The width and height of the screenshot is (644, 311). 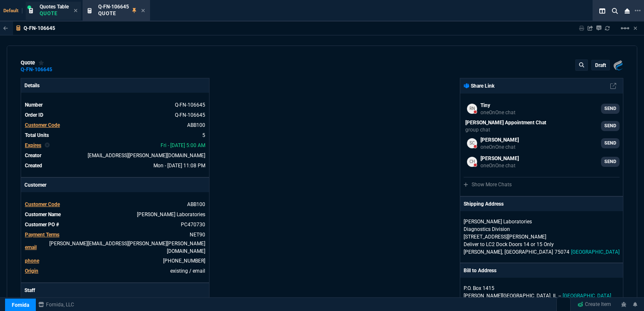 What do you see at coordinates (36, 70) in the screenshot?
I see `div: Q-FN-106645` at bounding box center [36, 70].